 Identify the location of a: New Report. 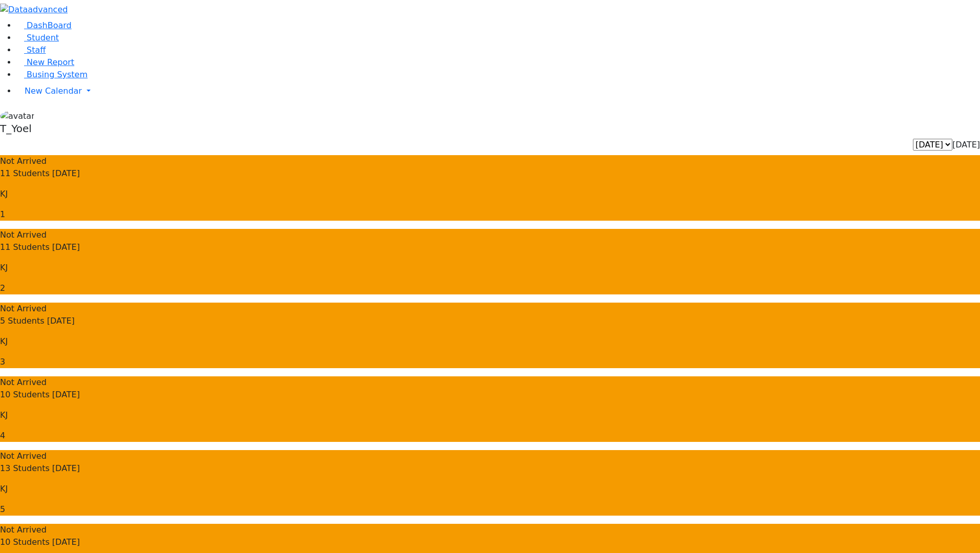
(45, 62).